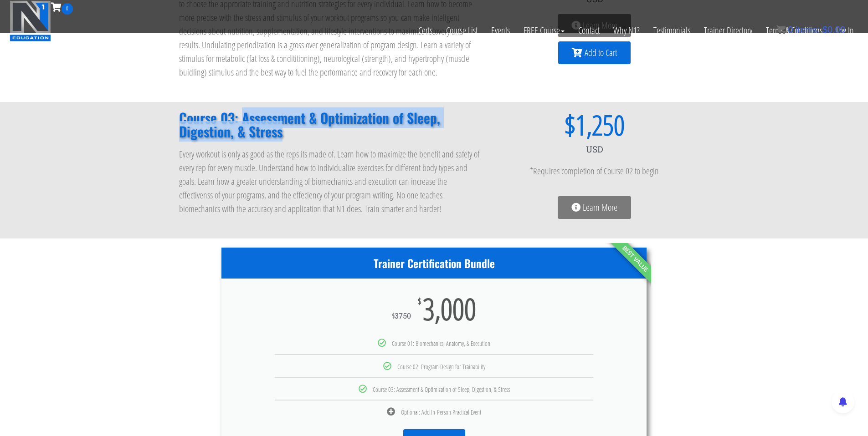 The width and height of the screenshot is (868, 436). I want to click on a: Add to Cart, so click(594, 53).